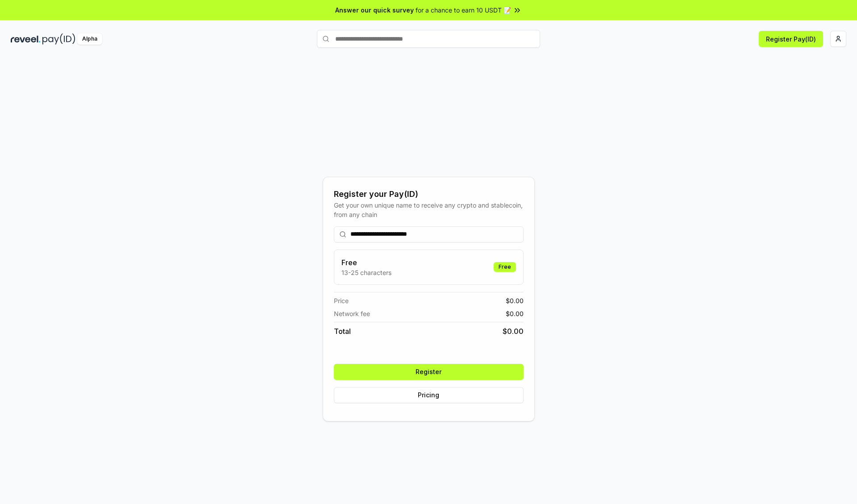 The width and height of the screenshot is (857, 504). Describe the element at coordinates (352, 314) in the screenshot. I see `span: Network fee` at that location.